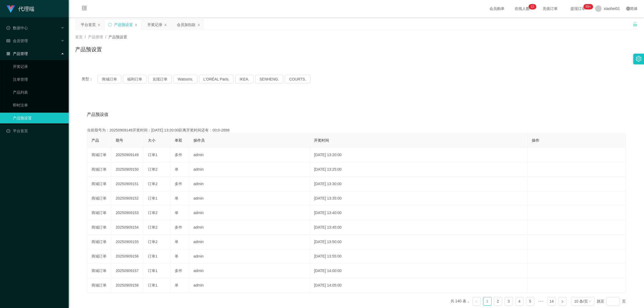 This screenshot has width=644, height=308. What do you see at coordinates (39, 118) in the screenshot?
I see `a: 产品预设置` at bounding box center [39, 118].